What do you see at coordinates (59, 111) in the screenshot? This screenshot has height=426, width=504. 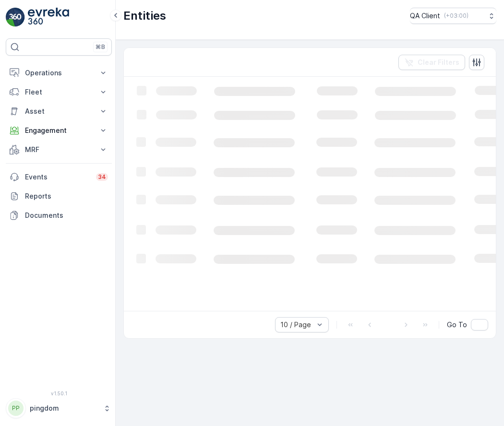 I see `button: Asset` at bounding box center [59, 111].